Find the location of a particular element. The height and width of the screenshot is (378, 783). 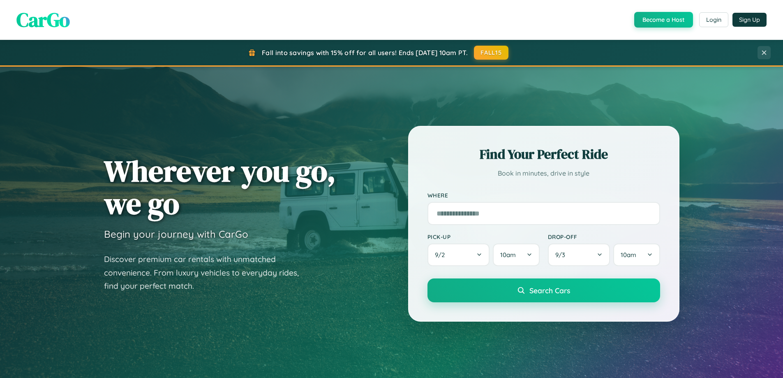

span: CarGo is located at coordinates (43, 20).